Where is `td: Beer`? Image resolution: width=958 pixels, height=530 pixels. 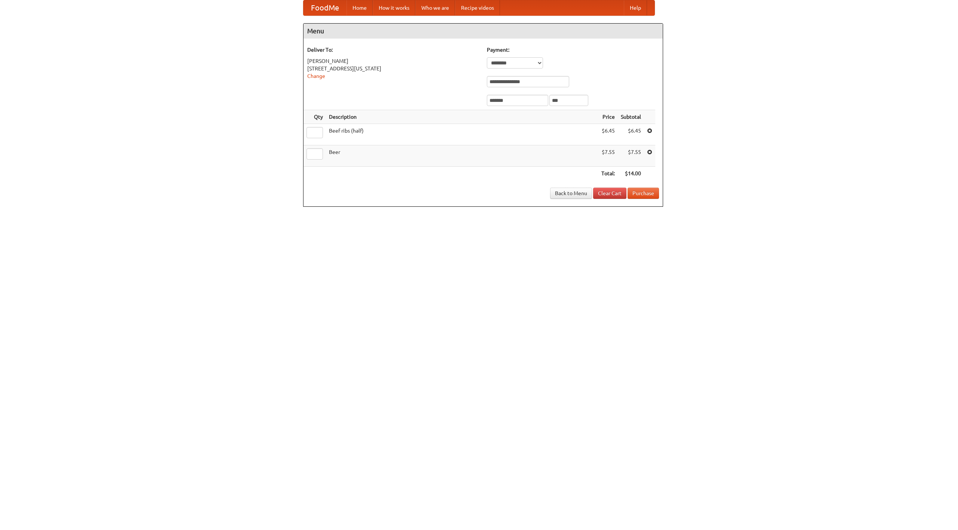
td: Beer is located at coordinates (462, 156).